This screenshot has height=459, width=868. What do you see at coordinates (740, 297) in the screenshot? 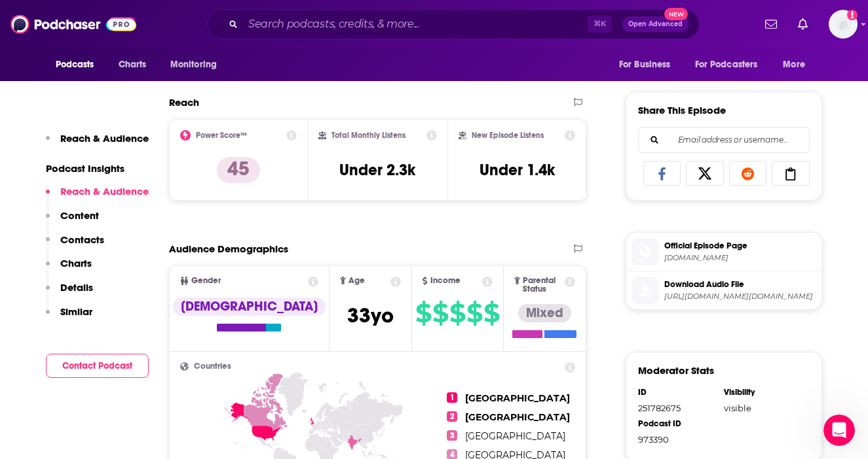
I see `span: https://anchor.fm/s/fd908b54/podcast/play/102705750/https%3A%2F%2Fd3ctxlq1ktw2nl.cloudfront.net%2...` at bounding box center [740, 297].